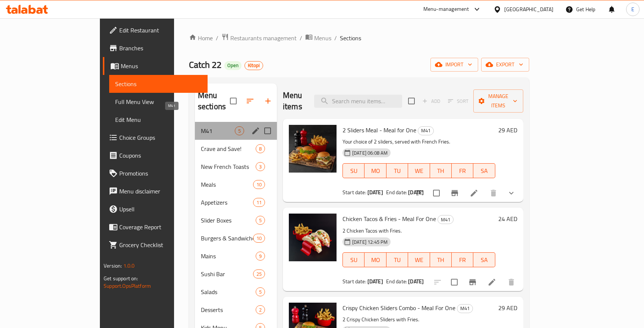 The image size is (644, 328). What do you see at coordinates (236, 220) in the screenshot?
I see `div: Slider Boxes5` at bounding box center [236, 220].